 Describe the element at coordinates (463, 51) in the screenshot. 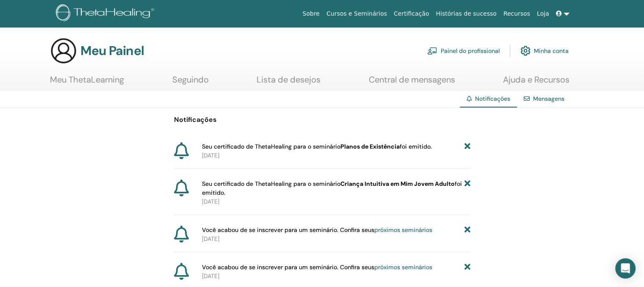

I see `a: Painel do profissional` at that location.